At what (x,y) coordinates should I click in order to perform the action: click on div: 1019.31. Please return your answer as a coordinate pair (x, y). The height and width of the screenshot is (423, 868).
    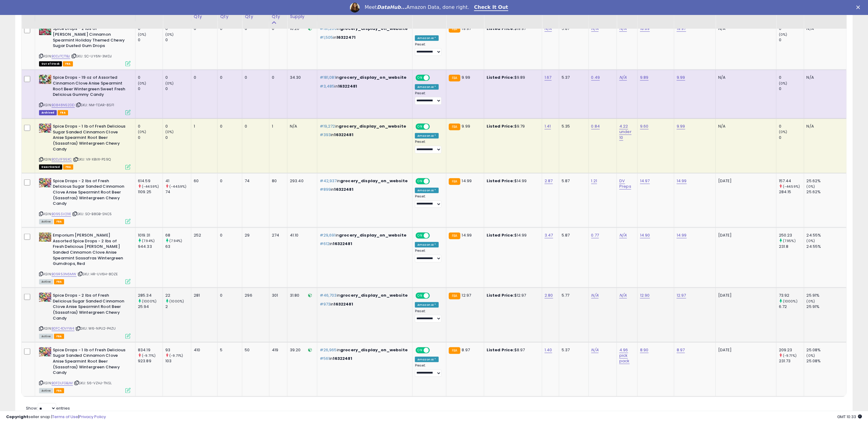
    Looking at the image, I should click on (150, 235).